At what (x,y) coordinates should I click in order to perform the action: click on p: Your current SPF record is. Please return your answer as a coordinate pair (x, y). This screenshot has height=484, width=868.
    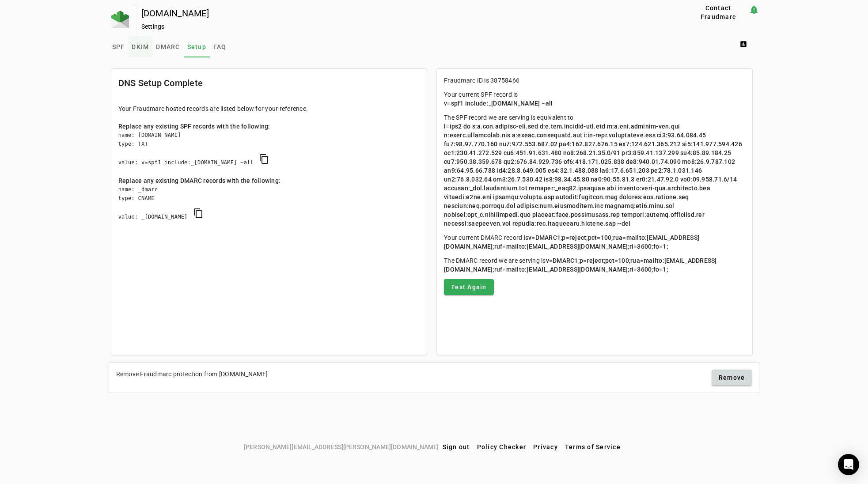
    Looking at the image, I should click on (594, 99).